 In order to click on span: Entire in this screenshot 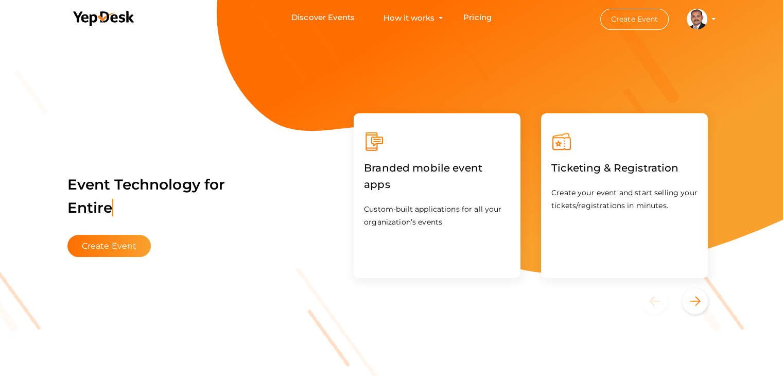, I will do `click(91, 207)`.